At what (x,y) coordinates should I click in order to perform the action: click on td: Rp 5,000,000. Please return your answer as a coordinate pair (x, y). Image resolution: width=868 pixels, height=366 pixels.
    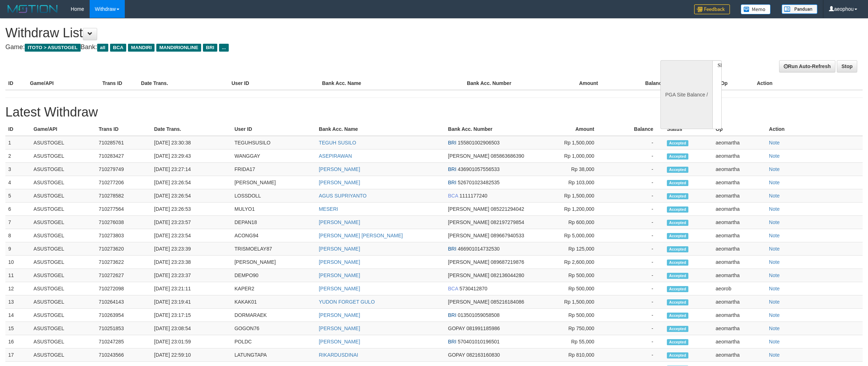
    Looking at the image, I should click on (568, 236).